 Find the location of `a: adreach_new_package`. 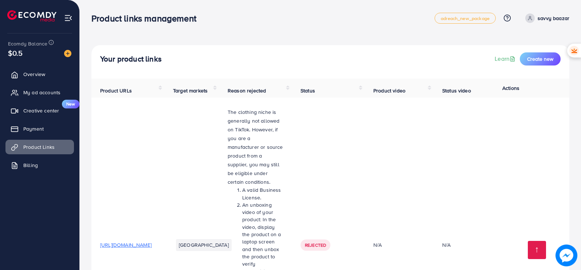

a: adreach_new_package is located at coordinates (465, 18).